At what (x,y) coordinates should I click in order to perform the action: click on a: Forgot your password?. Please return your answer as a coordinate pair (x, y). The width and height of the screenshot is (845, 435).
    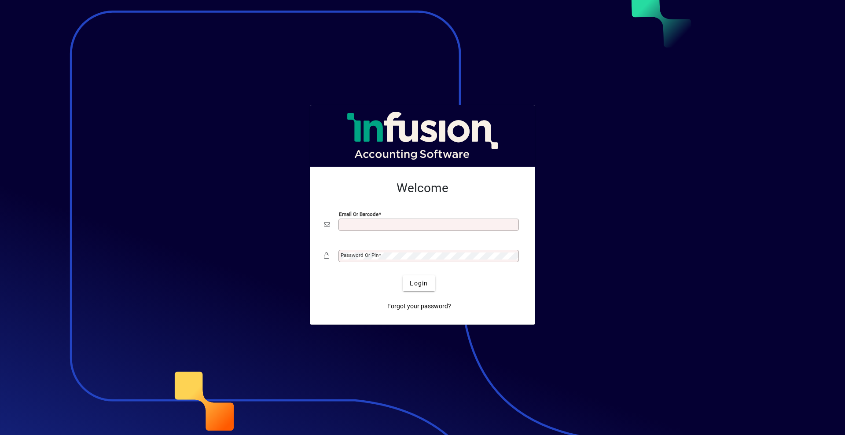
    Looking at the image, I should click on (419, 306).